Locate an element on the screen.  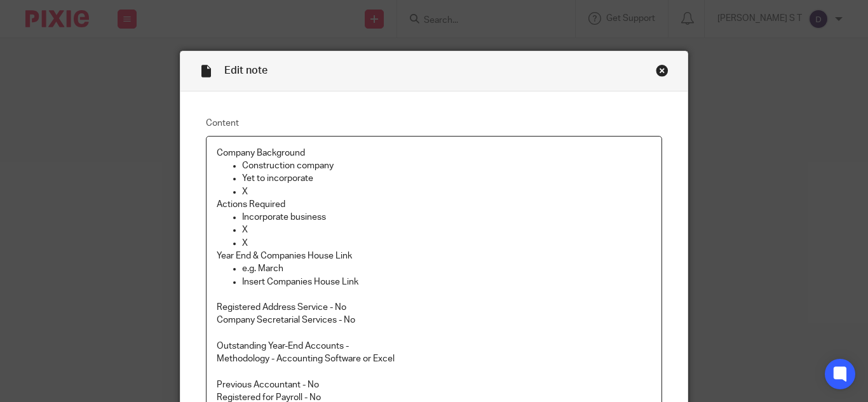
label: Content is located at coordinates (434, 123).